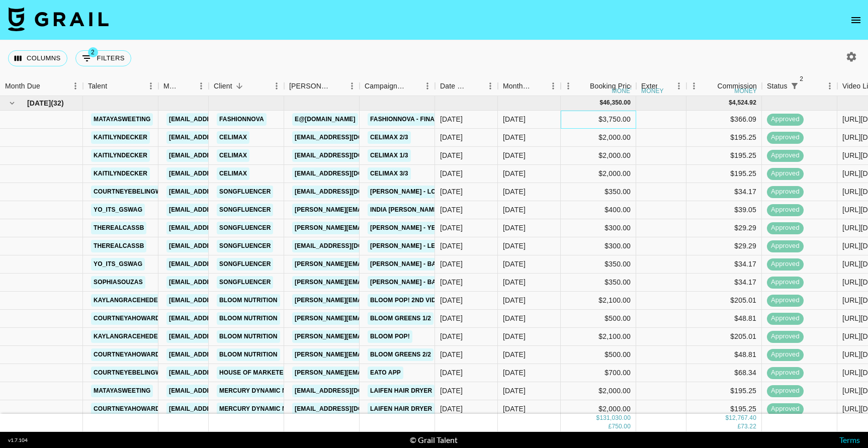  I want to click on div: 7/24/2025, so click(451, 228).